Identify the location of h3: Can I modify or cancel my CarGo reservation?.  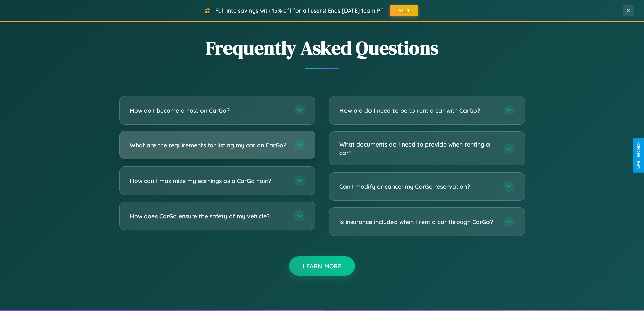
(418, 187).